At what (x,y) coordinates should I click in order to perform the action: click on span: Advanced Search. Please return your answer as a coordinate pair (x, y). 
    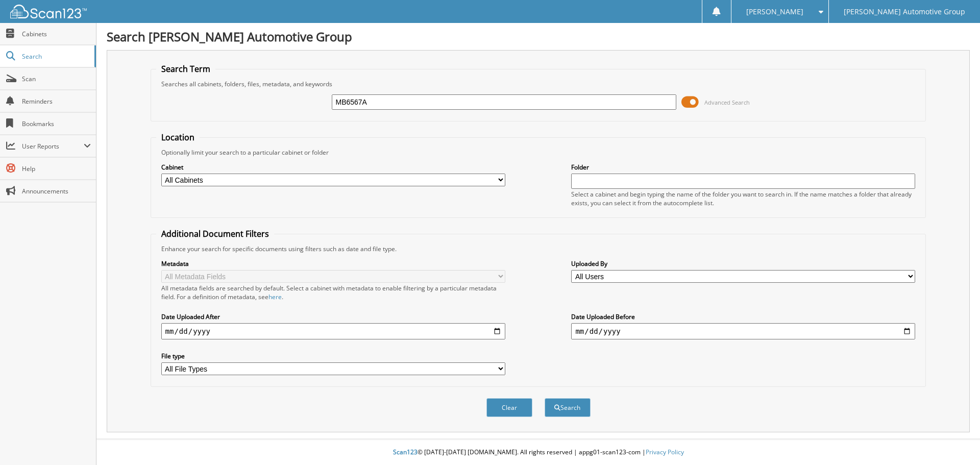
    Looking at the image, I should click on (727, 102).